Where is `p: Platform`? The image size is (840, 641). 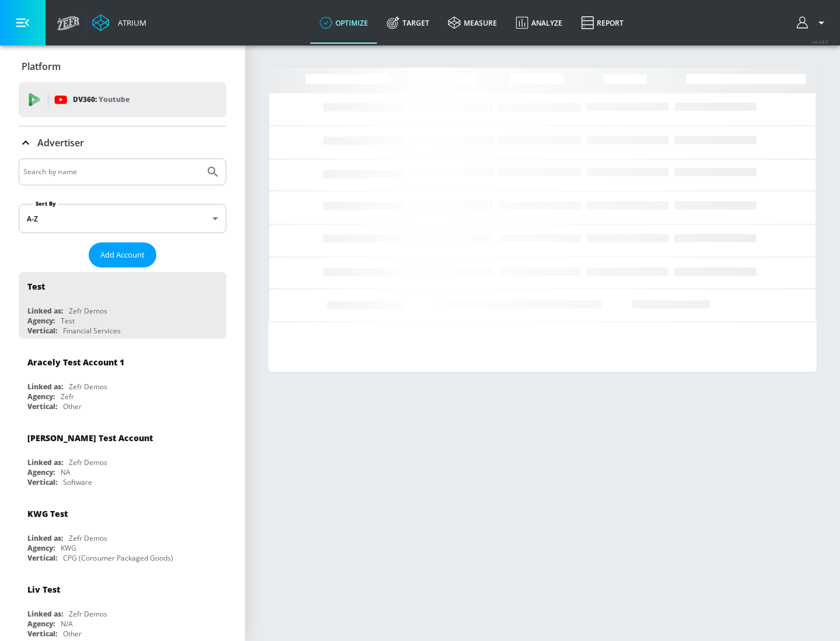
p: Platform is located at coordinates (41, 66).